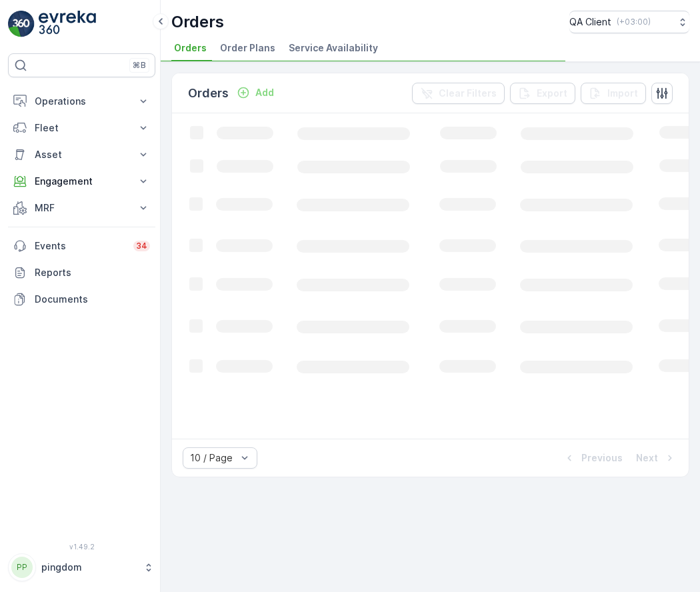 Image resolution: width=700 pixels, height=592 pixels. I want to click on p: QA Client, so click(590, 22).